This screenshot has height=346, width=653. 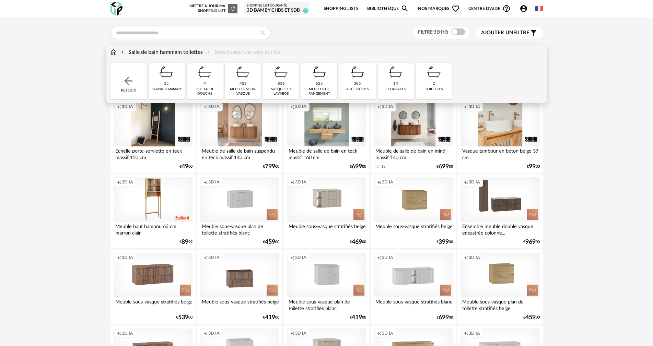 What do you see at coordinates (161, 52) in the screenshot?
I see `div: Salle de bain hammam toilettes` at bounding box center [161, 52].